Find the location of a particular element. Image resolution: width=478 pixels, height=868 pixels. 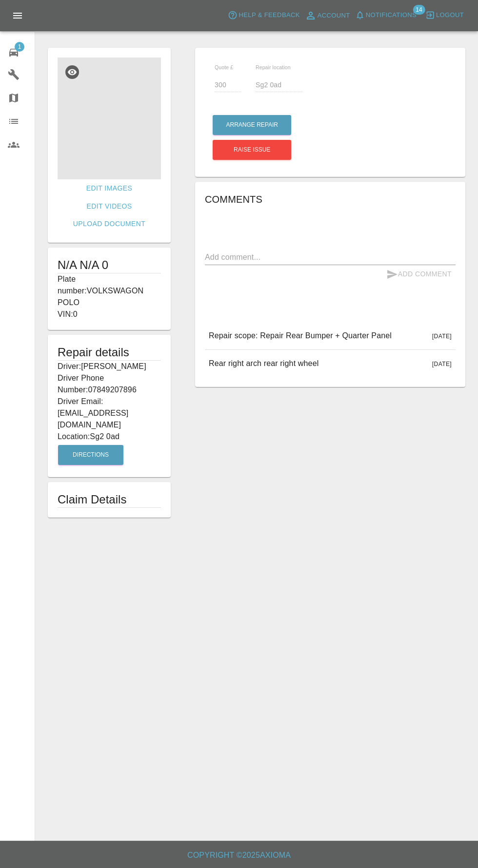

p: Rear right arch rear right wheel is located at coordinates (264, 364).